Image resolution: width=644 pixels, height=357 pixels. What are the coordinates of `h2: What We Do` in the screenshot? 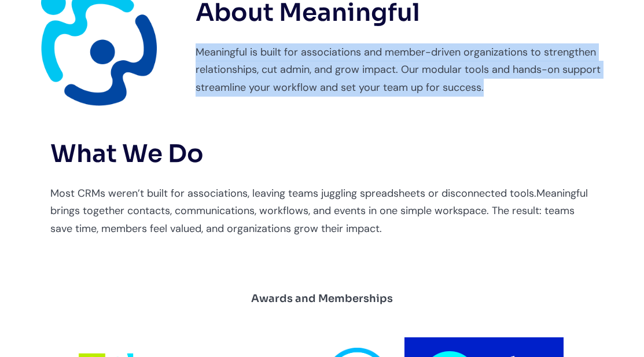 It's located at (322, 154).